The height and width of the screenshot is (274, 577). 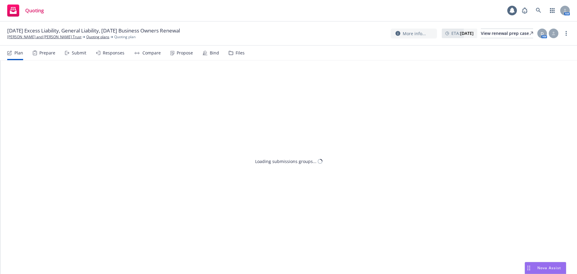 What do you see at coordinates (240, 53) in the screenshot?
I see `div: Files` at bounding box center [240, 53].